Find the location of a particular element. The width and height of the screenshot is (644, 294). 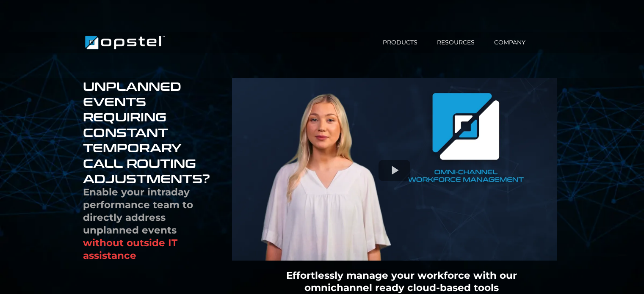

a: PRODUCTS is located at coordinates (400, 42).